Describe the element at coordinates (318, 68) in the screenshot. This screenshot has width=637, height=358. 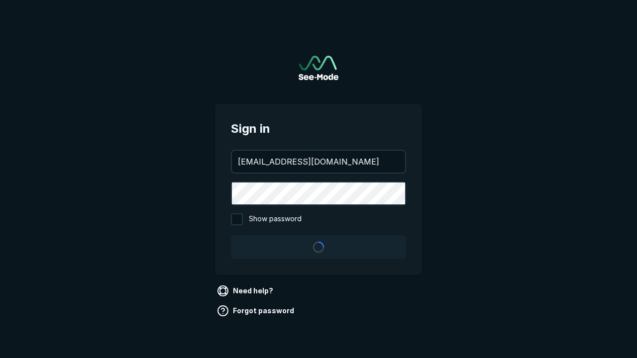
I see `img: See-Mode Logo` at that location.